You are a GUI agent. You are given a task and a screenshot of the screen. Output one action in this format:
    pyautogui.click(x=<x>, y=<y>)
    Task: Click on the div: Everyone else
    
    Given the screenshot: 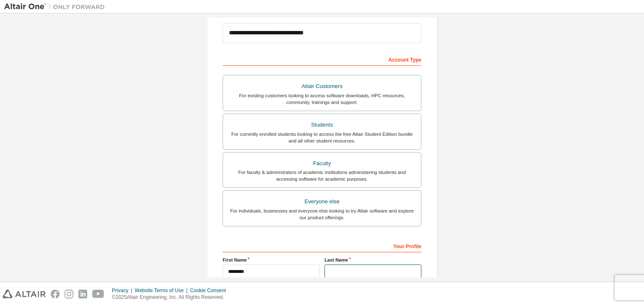 What is the action you would take?
    pyautogui.click(x=322, y=201)
    